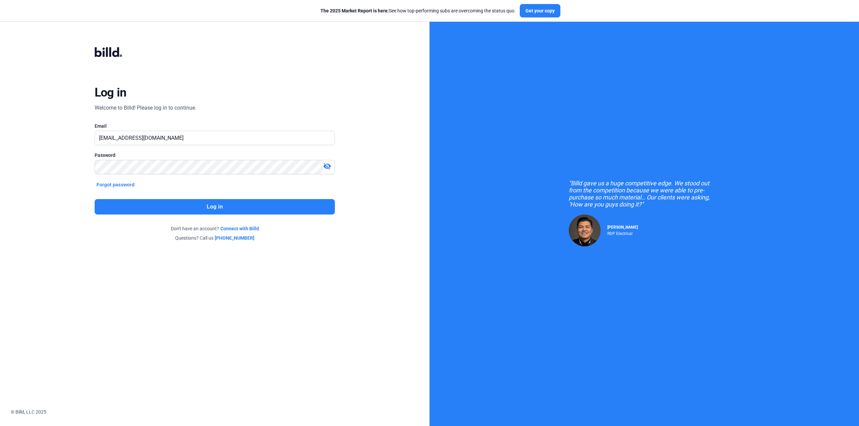  Describe the element at coordinates (110, 93) in the screenshot. I see `div: Log in` at that location.